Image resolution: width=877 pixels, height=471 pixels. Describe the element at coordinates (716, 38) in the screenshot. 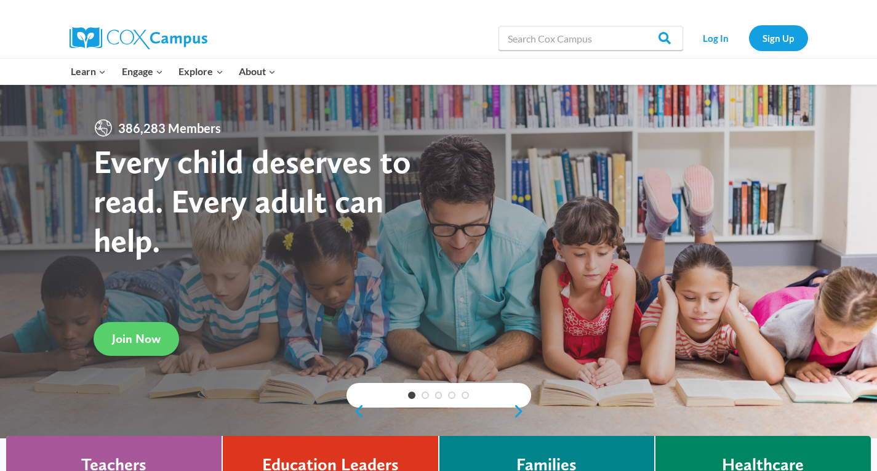

I see `a: Log In` at that location.